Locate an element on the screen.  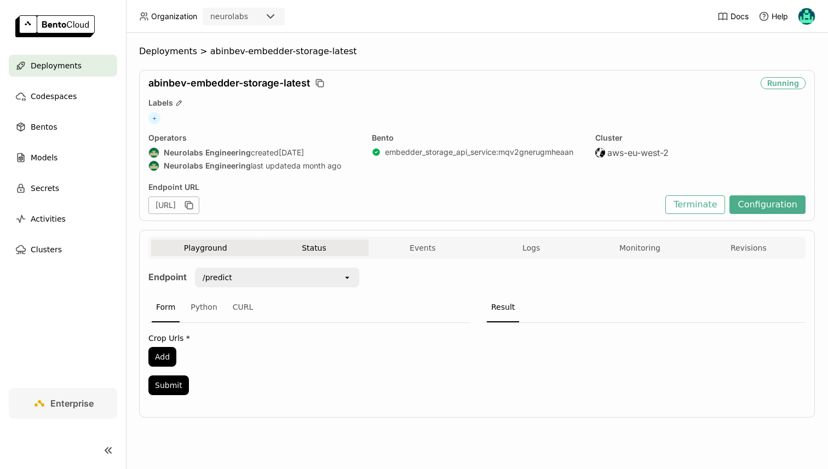
div: Labels is located at coordinates (477, 103).